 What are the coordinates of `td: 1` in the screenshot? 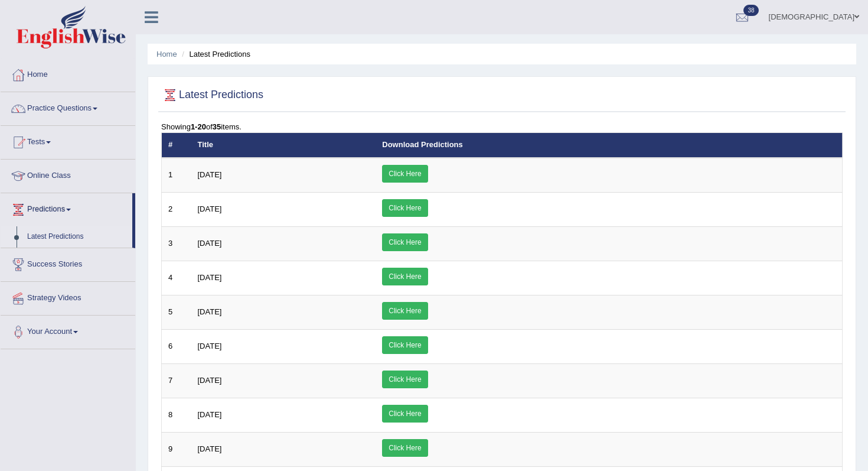 It's located at (176, 175).